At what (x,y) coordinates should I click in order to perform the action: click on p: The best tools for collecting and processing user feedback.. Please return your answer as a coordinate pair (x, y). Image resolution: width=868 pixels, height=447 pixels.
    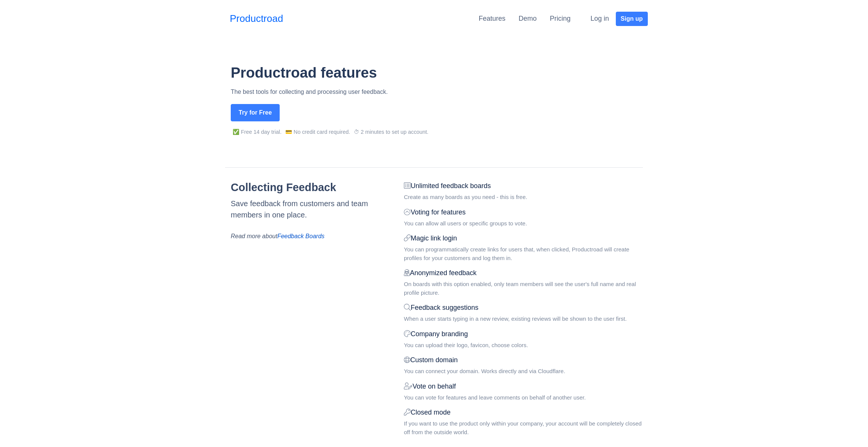
    Looking at the image, I should click on (437, 92).